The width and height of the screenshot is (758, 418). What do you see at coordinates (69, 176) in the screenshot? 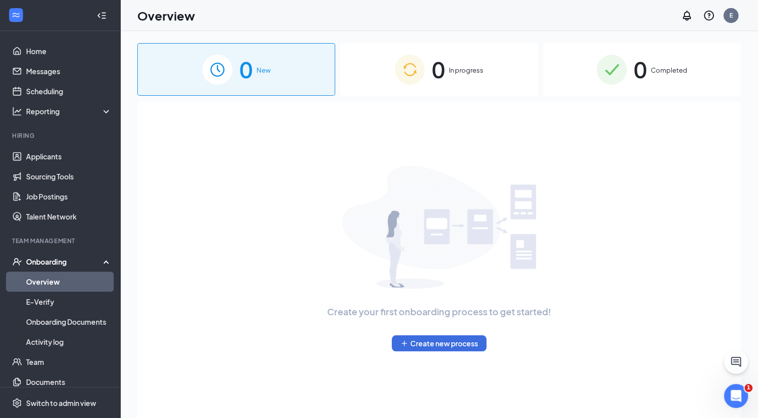
I see `a: Sourcing Tools` at bounding box center [69, 176].